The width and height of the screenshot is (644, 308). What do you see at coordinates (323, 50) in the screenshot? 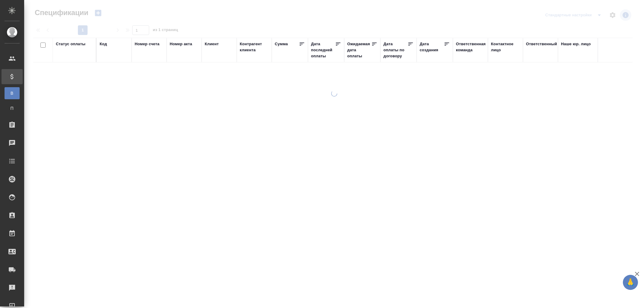
I see `div: Дата последней оплаты` at bounding box center [323, 50].